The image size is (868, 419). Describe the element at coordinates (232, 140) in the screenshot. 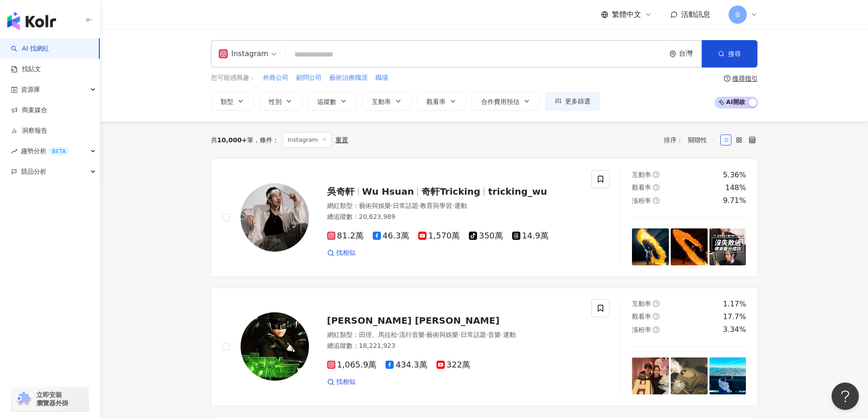

I see `div: 共 筆` at that location.